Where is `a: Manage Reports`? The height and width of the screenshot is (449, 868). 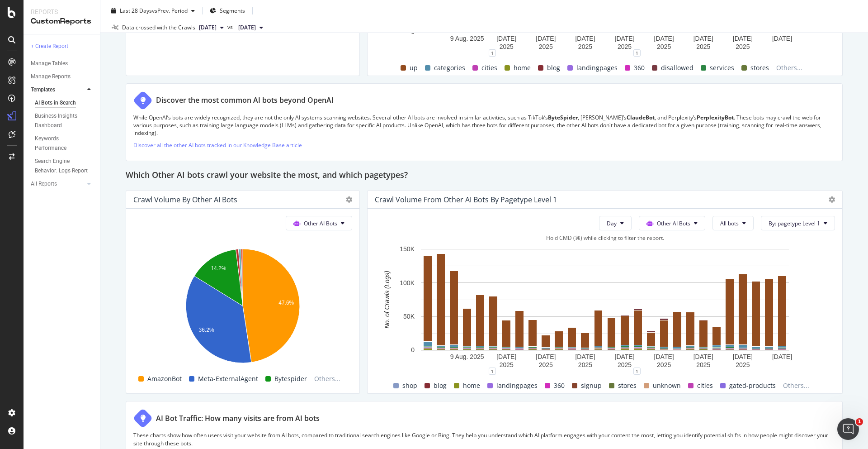
a: Manage Reports is located at coordinates (62, 77).